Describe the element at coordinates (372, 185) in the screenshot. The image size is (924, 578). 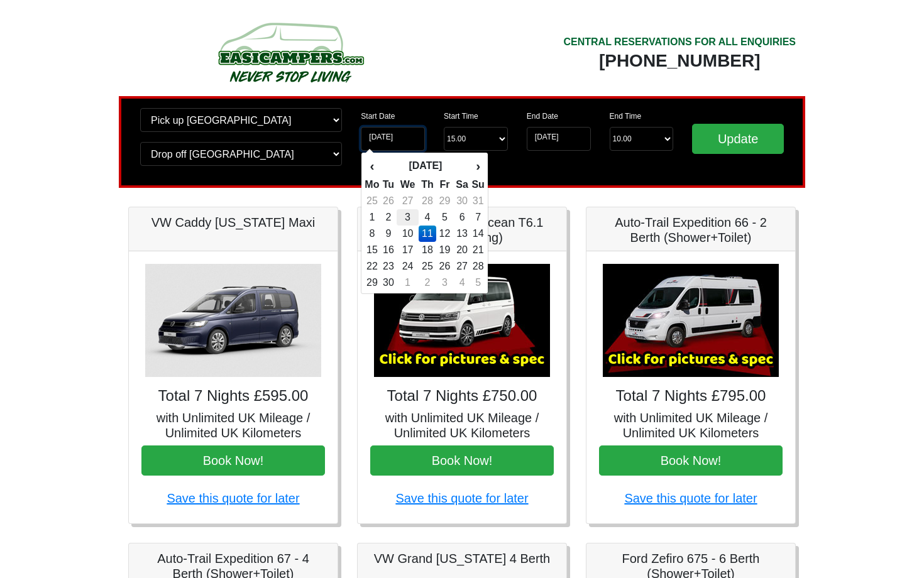
I see `th: Mo` at that location.